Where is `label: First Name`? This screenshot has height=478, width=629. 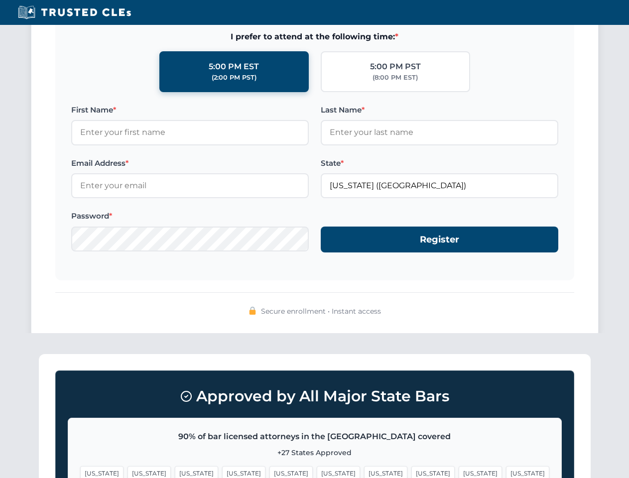
label: First Name is located at coordinates (190, 110).